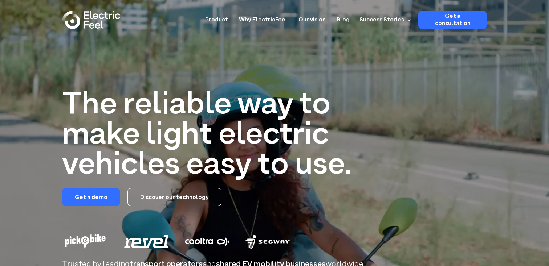 The image size is (549, 266). Describe the element at coordinates (91, 197) in the screenshot. I see `a: Get a demo` at that location.